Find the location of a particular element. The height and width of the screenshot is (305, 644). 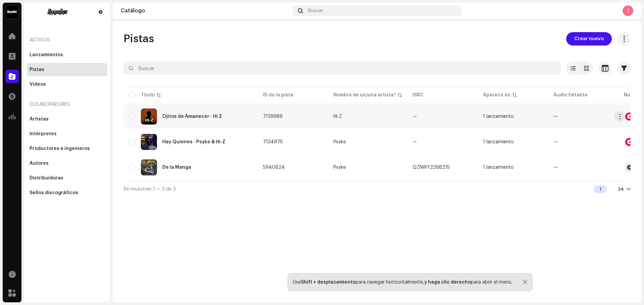

div: Aparece en is located at coordinates (497, 95).